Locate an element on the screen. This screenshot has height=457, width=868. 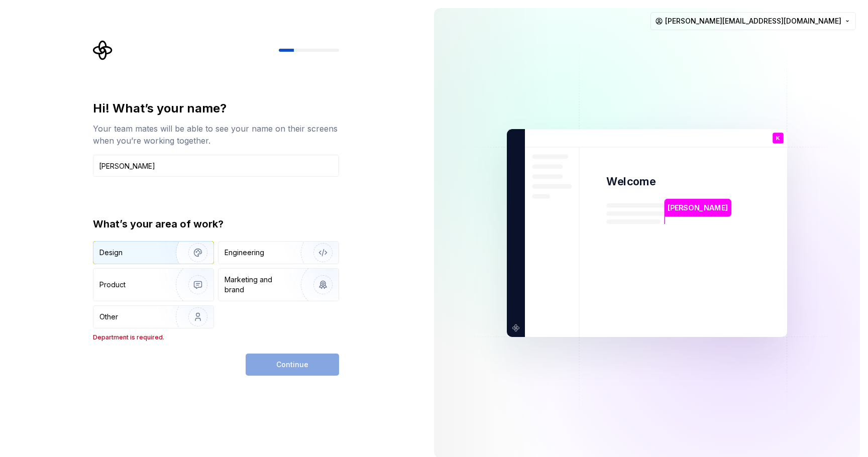
p: Welcome is located at coordinates (631, 181).